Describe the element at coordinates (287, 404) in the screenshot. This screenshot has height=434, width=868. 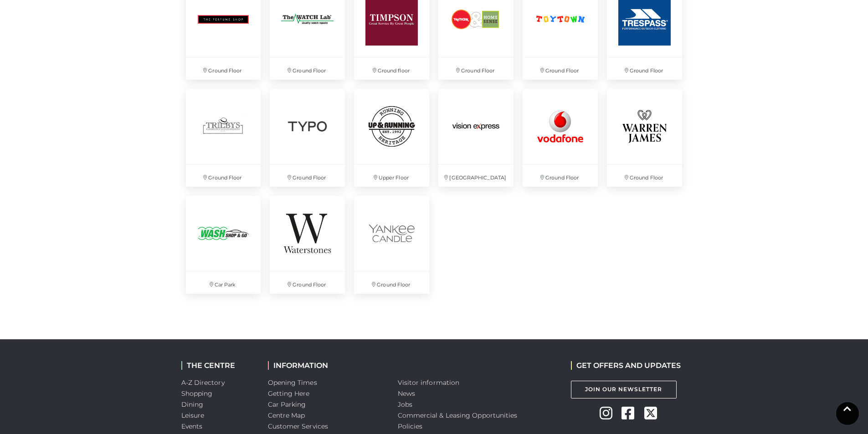
I see `a: Car Parking` at that location.